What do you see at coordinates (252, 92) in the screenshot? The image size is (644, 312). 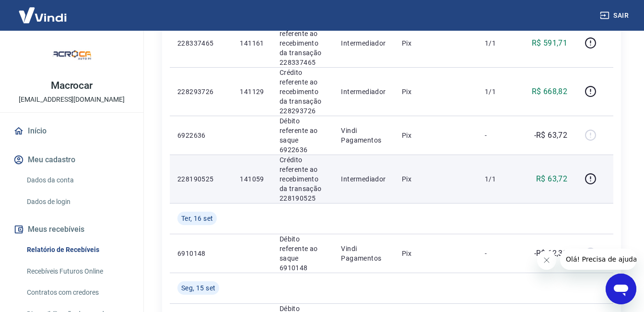 I see `p: 141129` at bounding box center [252, 92].